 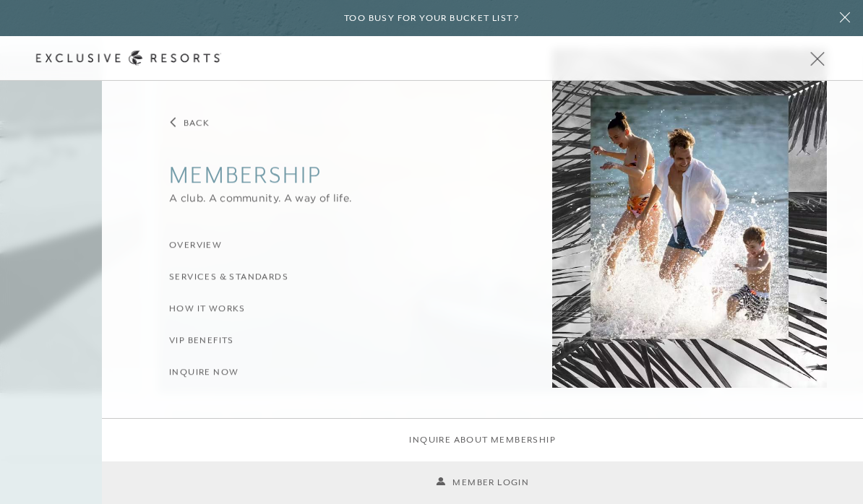 I want to click on a: Inquire about membership, so click(x=482, y=440).